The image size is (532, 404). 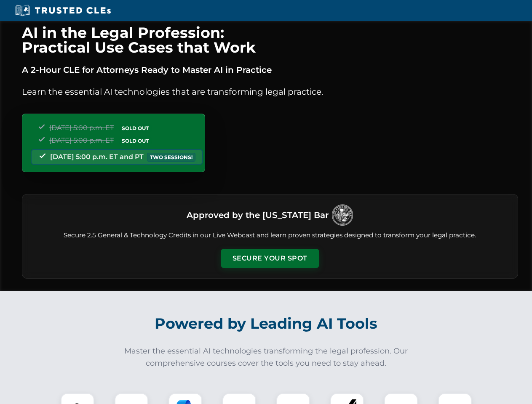 I want to click on p: Master the essential AI technologies transforming the legal profession. Our comprehensive courses..., so click(x=266, y=357).